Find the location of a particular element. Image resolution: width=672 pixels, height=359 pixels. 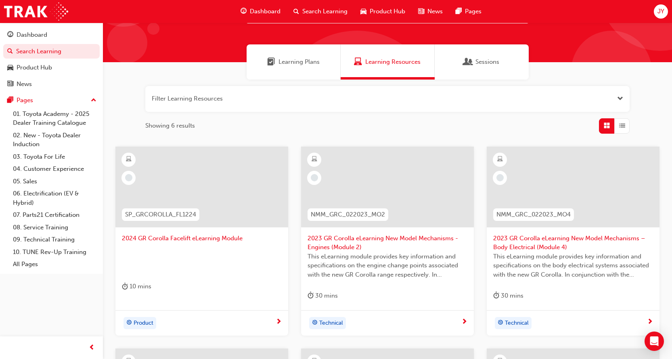

button: DashboardSearch LearningProduct HubNews is located at coordinates (51, 59).